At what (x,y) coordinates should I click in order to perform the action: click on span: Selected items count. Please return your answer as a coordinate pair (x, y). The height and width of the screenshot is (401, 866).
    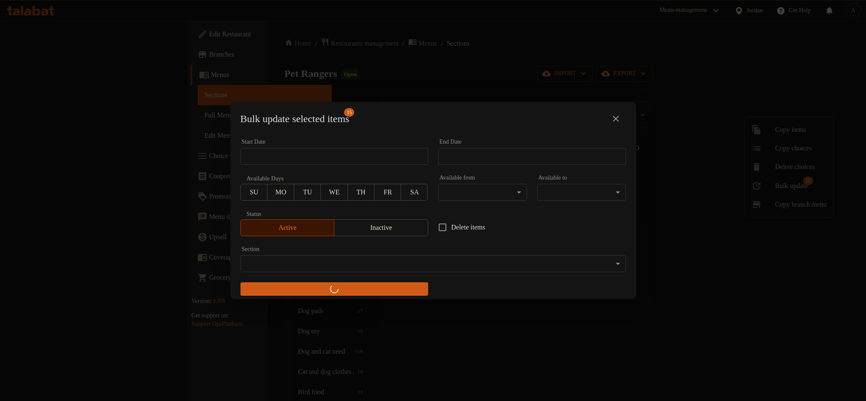
    Looking at the image, I should click on (295, 119).